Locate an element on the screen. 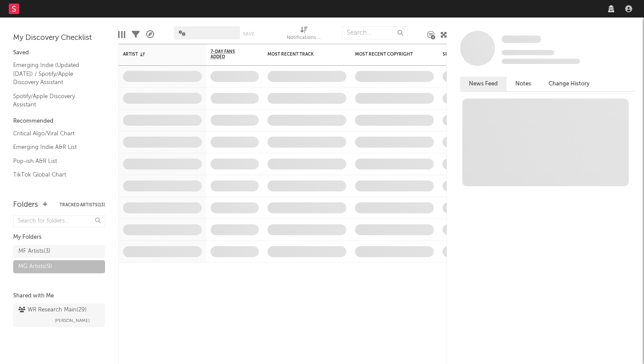 The height and width of the screenshot is (364, 644). button: Change History is located at coordinates (569, 84).